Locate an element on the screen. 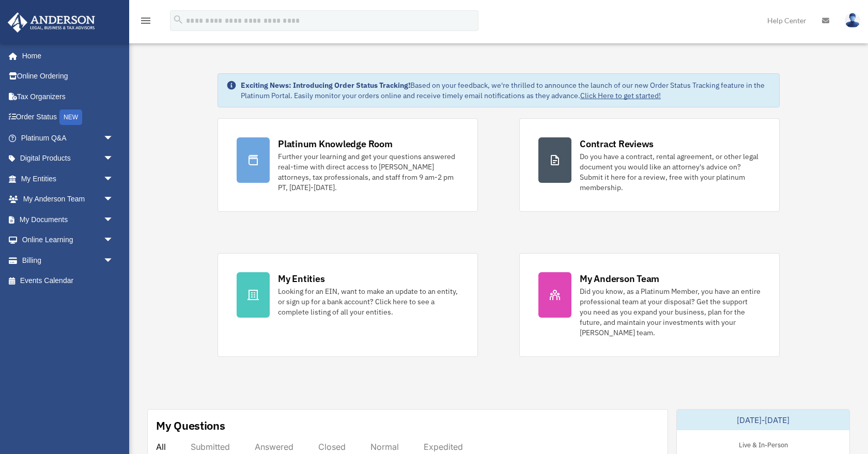 The image size is (868, 454). div: My Anderson Team is located at coordinates (619, 278).